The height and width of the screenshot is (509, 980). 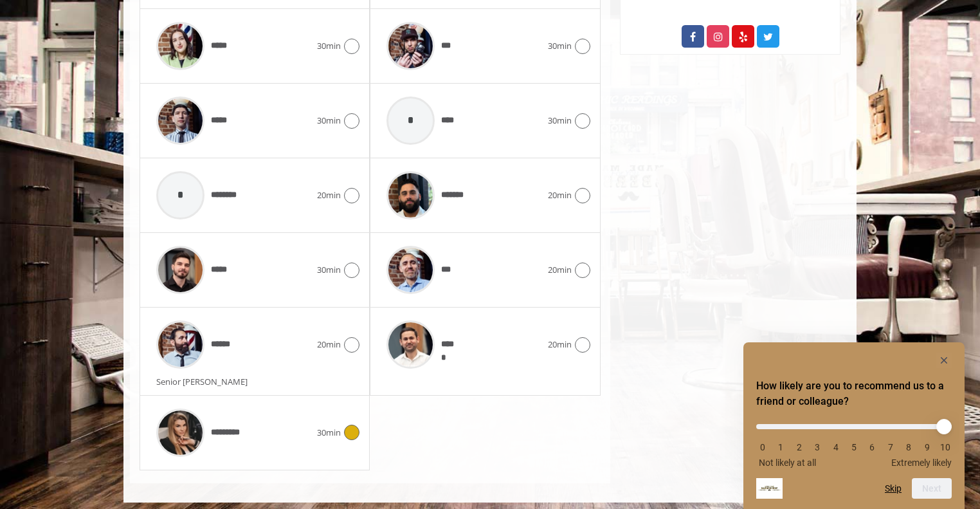 What do you see at coordinates (872, 447) in the screenshot?
I see `li: 6` at bounding box center [872, 447].